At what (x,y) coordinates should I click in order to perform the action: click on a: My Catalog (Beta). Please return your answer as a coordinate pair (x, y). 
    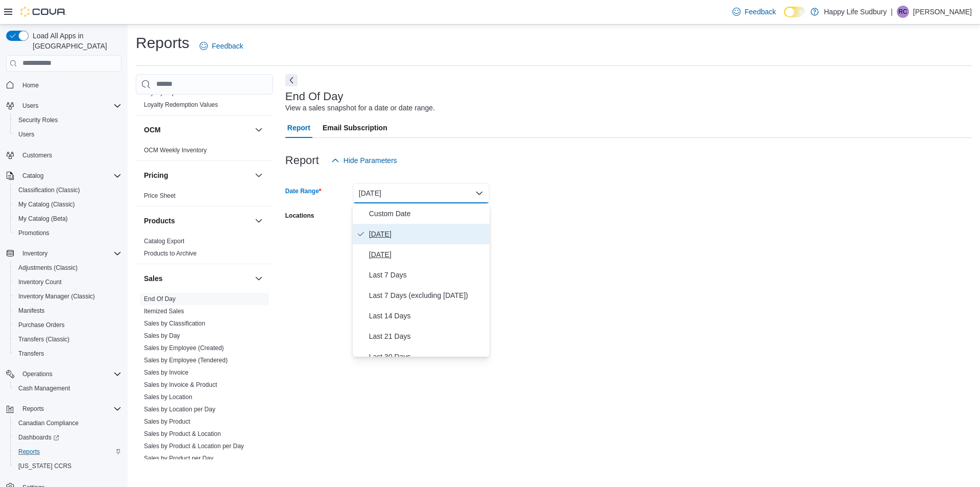
    Looking at the image, I should click on (43, 219).